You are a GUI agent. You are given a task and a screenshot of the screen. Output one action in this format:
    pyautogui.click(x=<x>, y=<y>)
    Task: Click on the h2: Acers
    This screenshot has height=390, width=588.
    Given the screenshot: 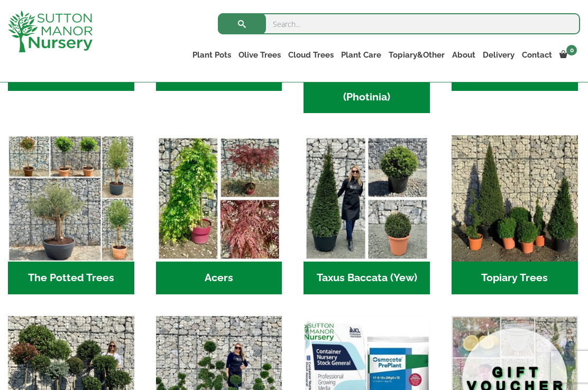 What is the action you would take?
    pyautogui.click(x=219, y=278)
    